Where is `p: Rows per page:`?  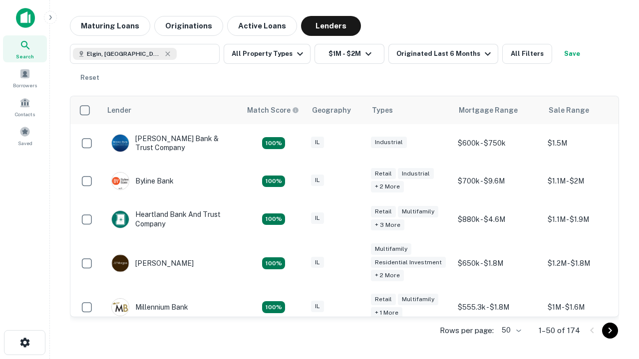
p: Rows per page: is located at coordinates (466, 331).